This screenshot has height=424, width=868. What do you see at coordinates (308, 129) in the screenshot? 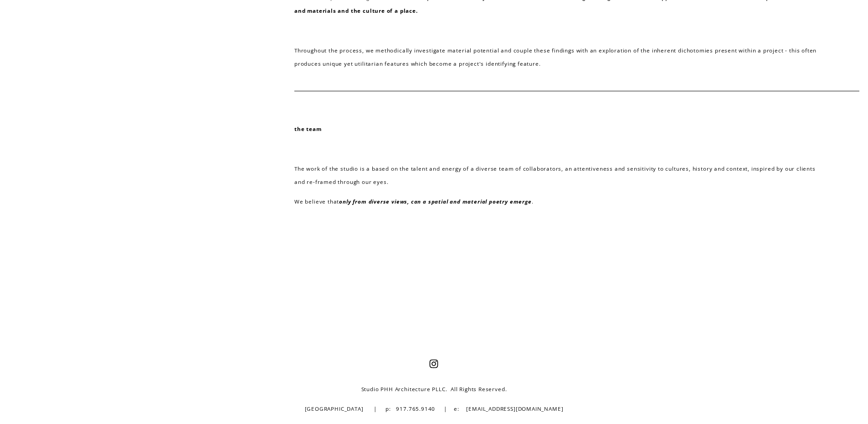
I see `strong: the team` at bounding box center [308, 129].